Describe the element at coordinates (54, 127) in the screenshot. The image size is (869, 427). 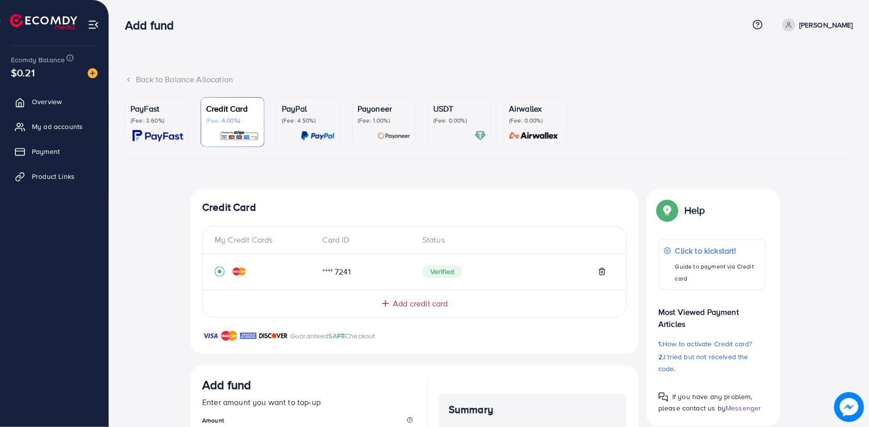
I see `a: My ad accounts` at that location.